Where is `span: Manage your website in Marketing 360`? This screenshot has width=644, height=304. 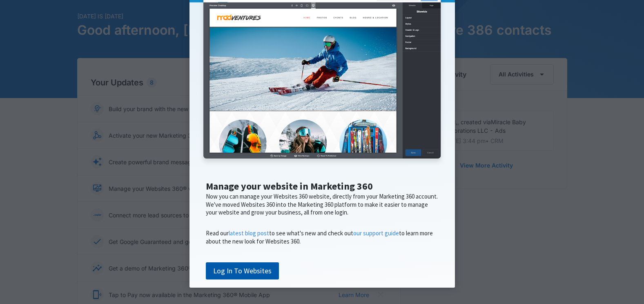 span: Manage your website in Marketing 360 is located at coordinates (290, 186).